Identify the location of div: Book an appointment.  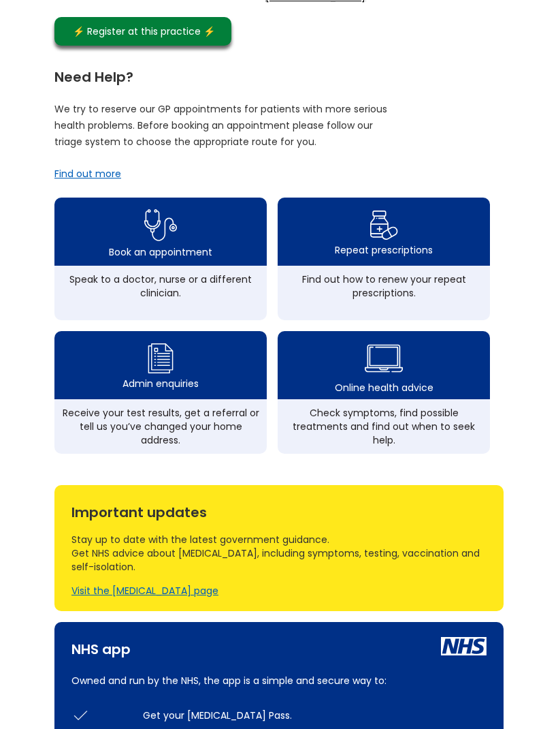
(161, 252).